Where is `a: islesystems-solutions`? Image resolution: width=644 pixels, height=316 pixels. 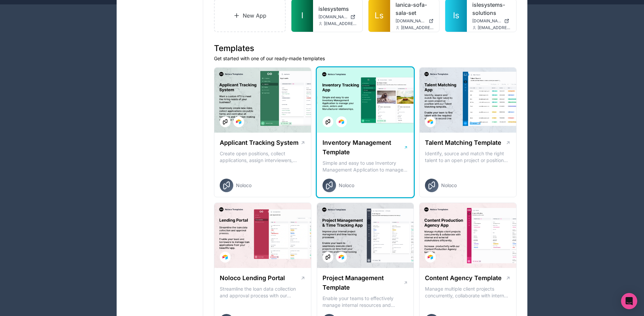 a: islesystems-solutions is located at coordinates (492, 9).